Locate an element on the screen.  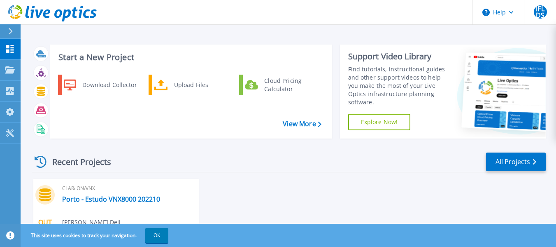
a: Cloud Pricing Calculator is located at coordinates (281, 85).